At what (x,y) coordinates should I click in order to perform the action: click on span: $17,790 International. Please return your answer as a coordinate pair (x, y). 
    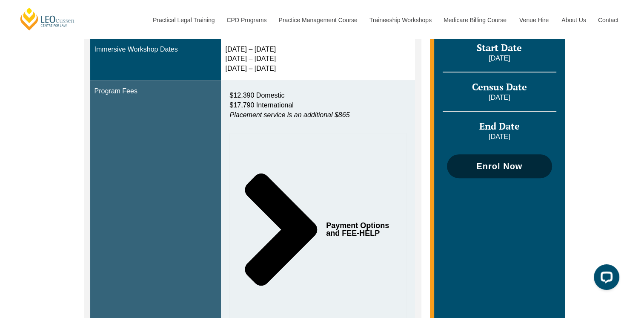
    Looking at the image, I should click on (261, 105).